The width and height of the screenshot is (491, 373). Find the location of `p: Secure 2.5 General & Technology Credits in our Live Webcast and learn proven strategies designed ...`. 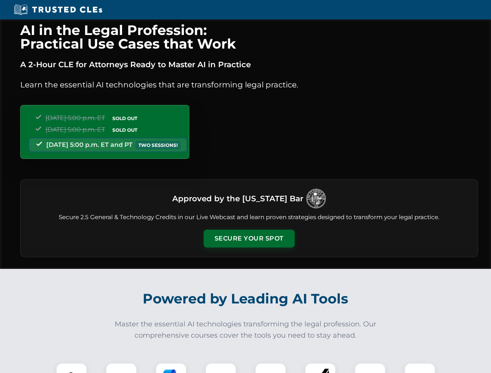

p: Secure 2.5 General & Technology Credits in our Live Webcast and learn proven strategies designed ... is located at coordinates (249, 217).